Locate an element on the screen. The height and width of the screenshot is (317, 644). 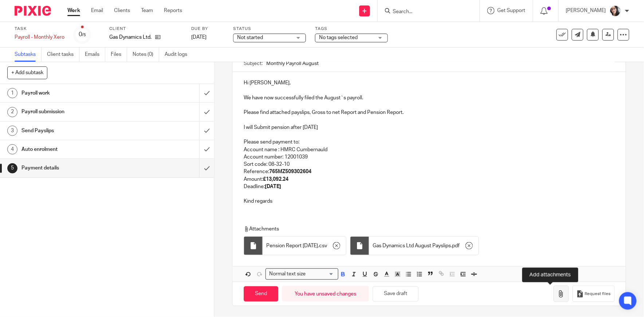
div: 4 is located at coordinates (13, 149).